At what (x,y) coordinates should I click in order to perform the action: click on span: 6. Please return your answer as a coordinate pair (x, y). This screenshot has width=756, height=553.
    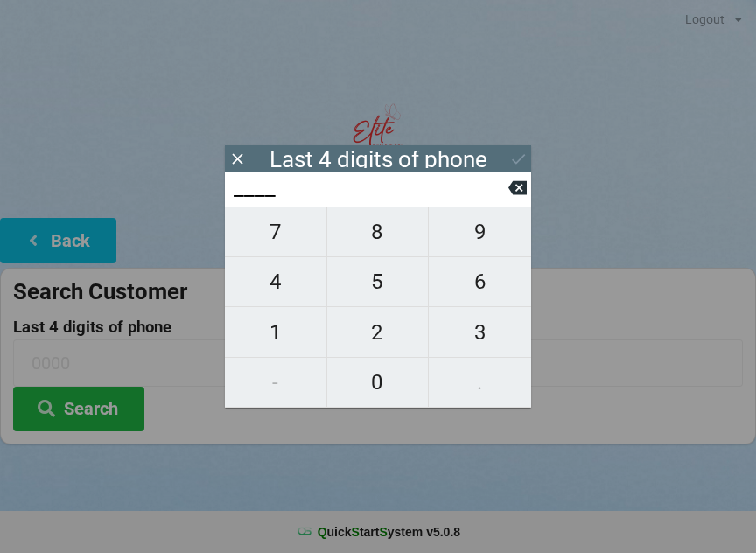
    Looking at the image, I should click on (479, 282).